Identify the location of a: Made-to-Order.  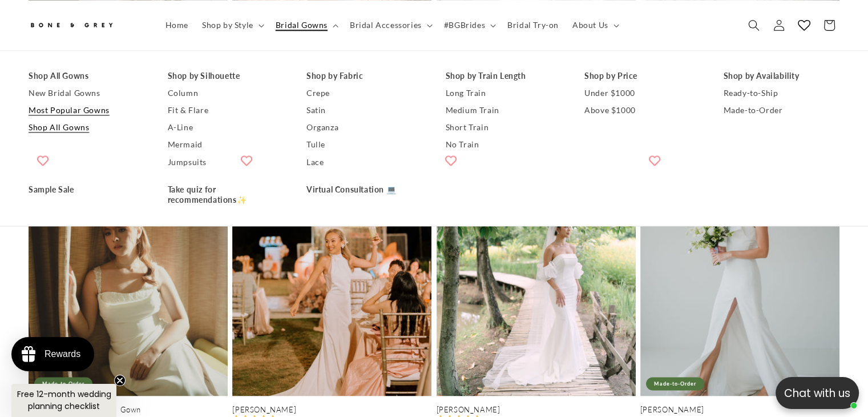
(782, 110).